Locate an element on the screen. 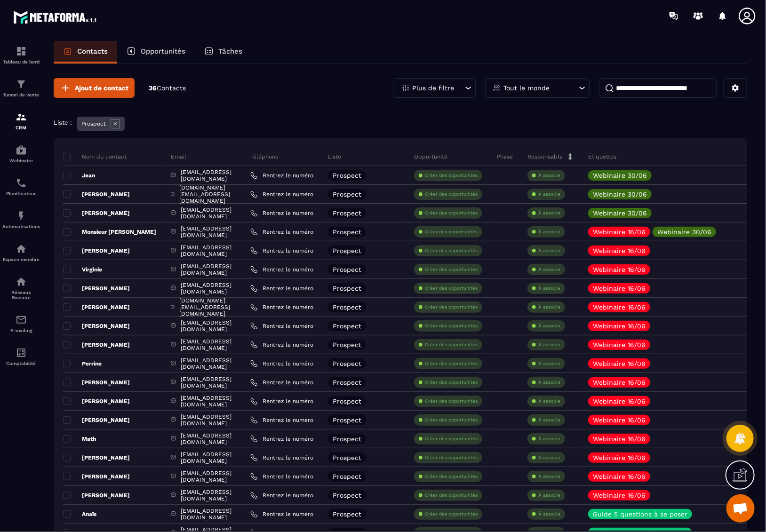 The height and width of the screenshot is (532, 766). p: Responsable is located at coordinates (544, 156).